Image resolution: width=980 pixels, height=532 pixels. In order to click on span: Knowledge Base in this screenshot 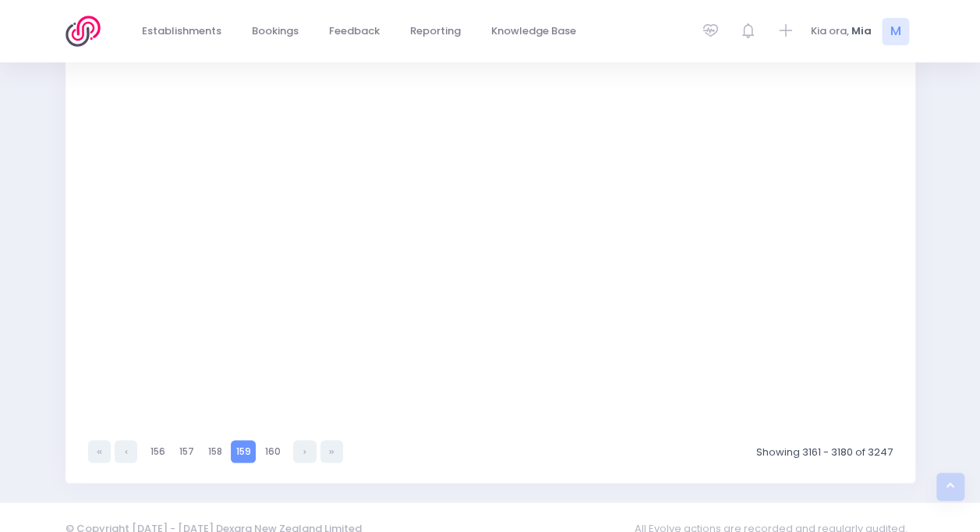, I will do `click(533, 31)`.